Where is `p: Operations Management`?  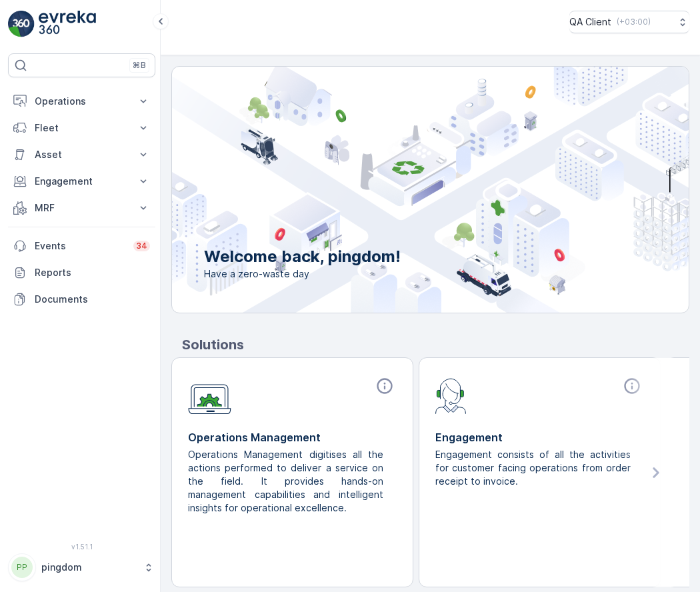
p: Operations Management is located at coordinates (292, 438).